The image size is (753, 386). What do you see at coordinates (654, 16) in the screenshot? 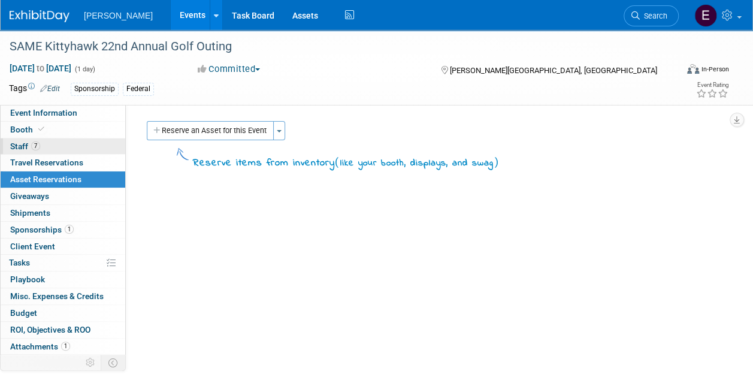
I see `span: Search` at bounding box center [654, 16].